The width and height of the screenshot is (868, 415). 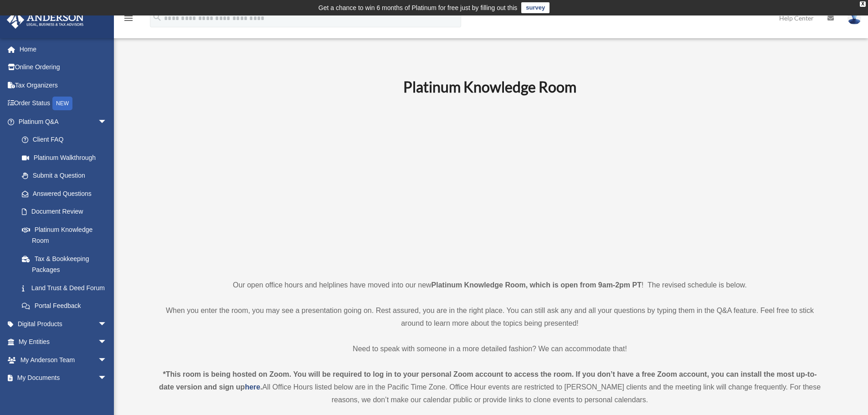 What do you see at coordinates (128, 20) in the screenshot?
I see `a: menu` at bounding box center [128, 20].